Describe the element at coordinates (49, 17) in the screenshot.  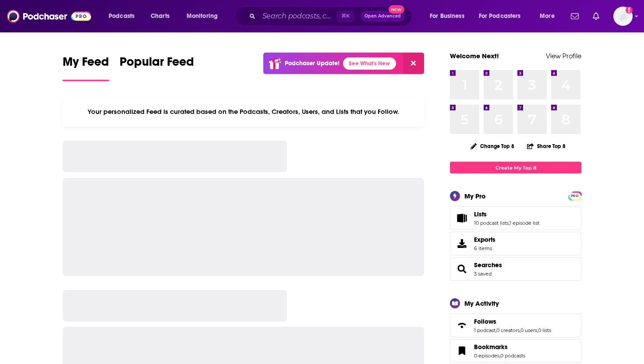
I see `img: Podchaser - Follow, Share and Rate Podcasts` at that location.